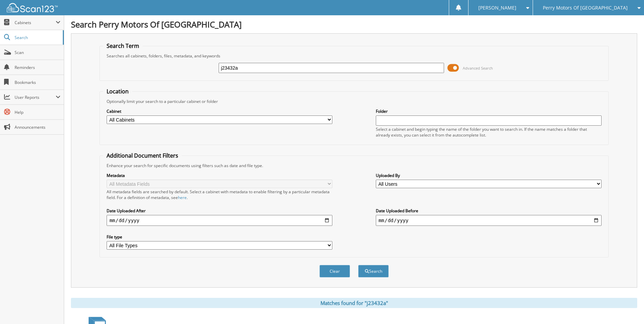  I want to click on input: end, so click(488, 220).